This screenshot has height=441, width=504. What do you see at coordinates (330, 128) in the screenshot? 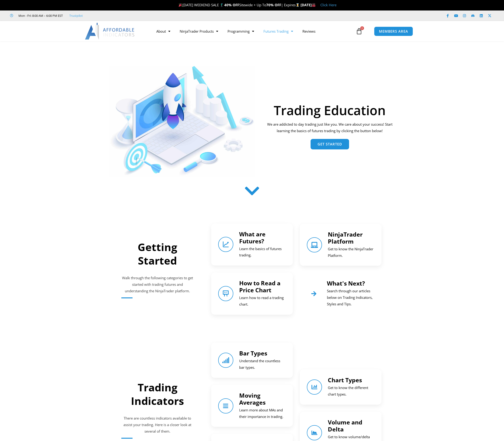
I see `p: We are addicted to day trading just like you. We care about your success! Start learning the basi...` at bounding box center [330, 128].